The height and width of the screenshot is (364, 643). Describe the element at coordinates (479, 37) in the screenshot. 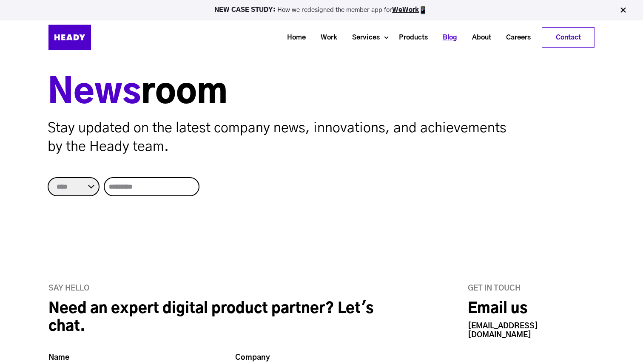

I see `a: About` at that location.